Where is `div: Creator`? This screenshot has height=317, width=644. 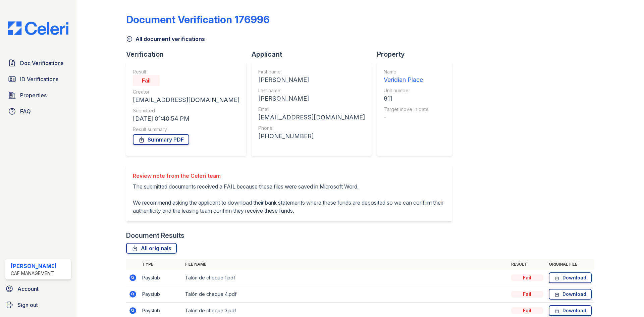
div: Creator is located at coordinates (186, 92).